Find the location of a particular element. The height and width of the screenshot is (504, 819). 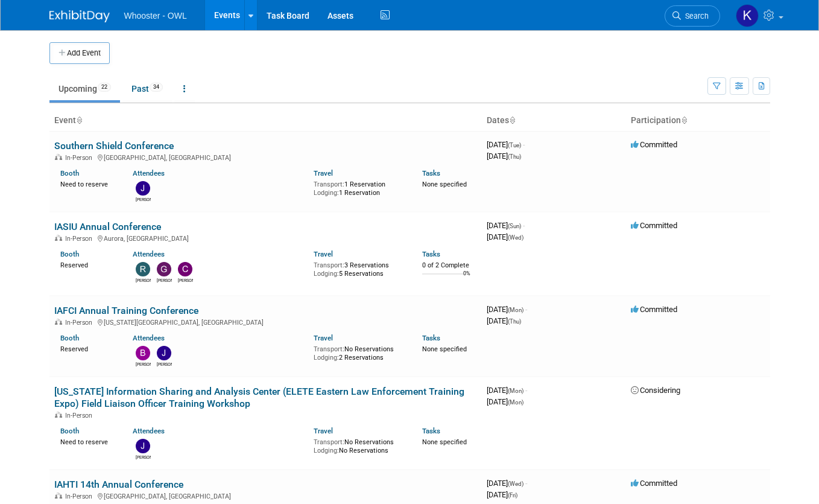

span: None specified is located at coordinates (445, 348).